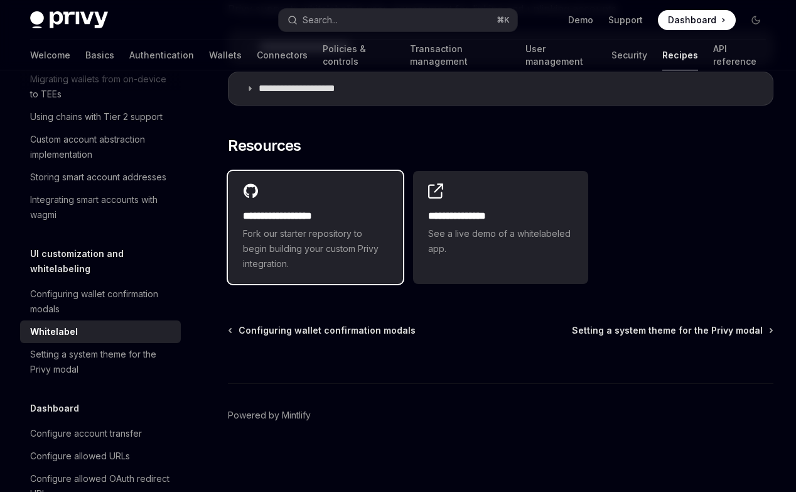  Describe the element at coordinates (359, 55) in the screenshot. I see `a: Policies & controls` at that location.